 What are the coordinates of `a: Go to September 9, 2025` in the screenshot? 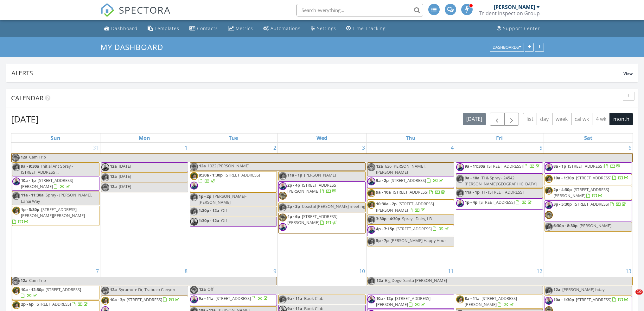 It's located at (275, 271).